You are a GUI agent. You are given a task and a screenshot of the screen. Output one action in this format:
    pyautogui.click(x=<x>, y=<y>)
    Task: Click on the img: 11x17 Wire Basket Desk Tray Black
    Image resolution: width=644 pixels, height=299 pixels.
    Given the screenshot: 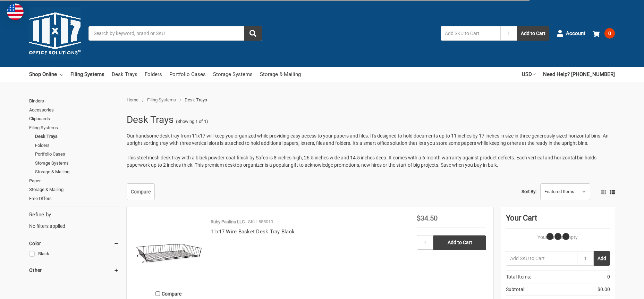 What is the action you would take?
    pyautogui.click(x=169, y=249)
    